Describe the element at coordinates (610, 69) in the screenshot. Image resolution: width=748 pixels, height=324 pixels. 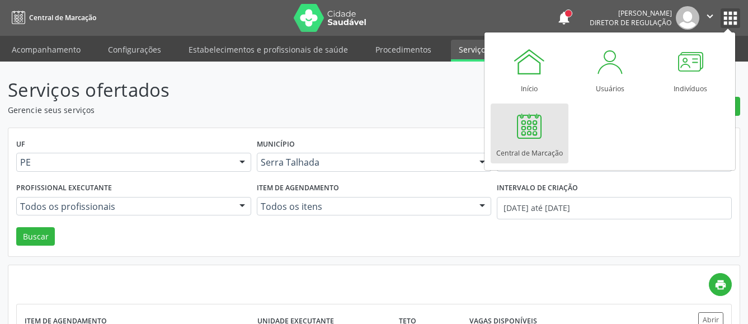
I see `a: Usuários` at that location.